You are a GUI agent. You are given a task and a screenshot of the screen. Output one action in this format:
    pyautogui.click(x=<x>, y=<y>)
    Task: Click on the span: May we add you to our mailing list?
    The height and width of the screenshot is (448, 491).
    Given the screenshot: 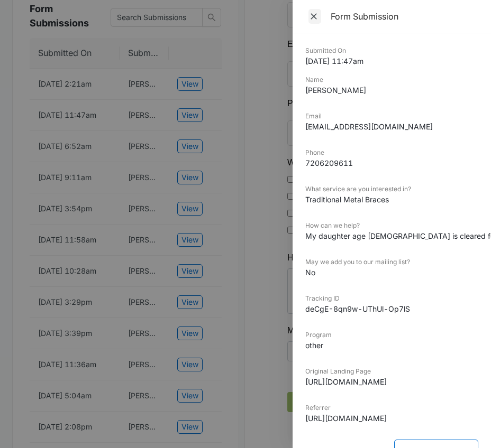 What is the action you would take?
    pyautogui.click(x=75, y=360)
    